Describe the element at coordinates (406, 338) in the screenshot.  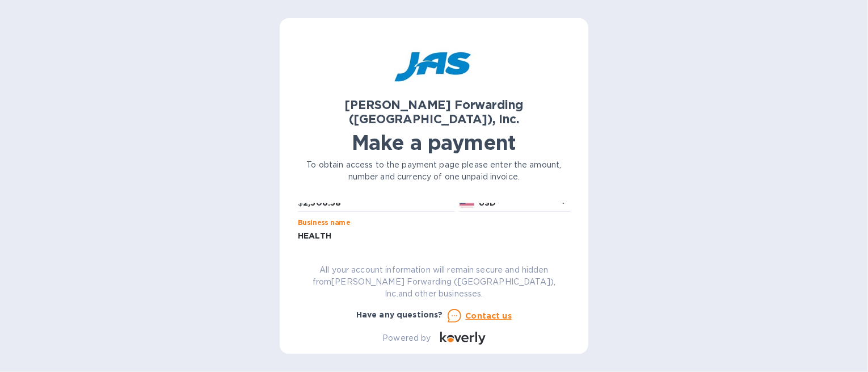
I see `p: Powered by` at that location.